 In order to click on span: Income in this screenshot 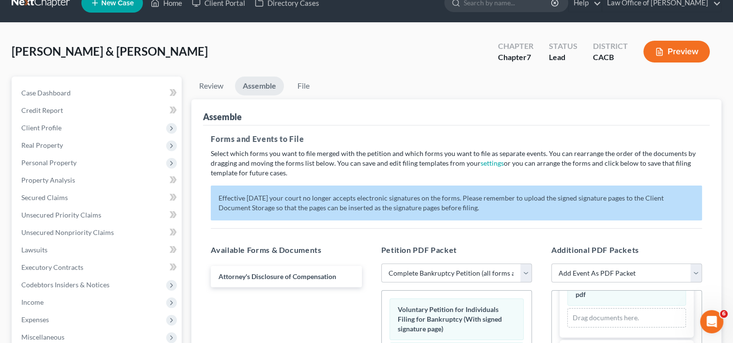, I will do `click(32, 302)`.